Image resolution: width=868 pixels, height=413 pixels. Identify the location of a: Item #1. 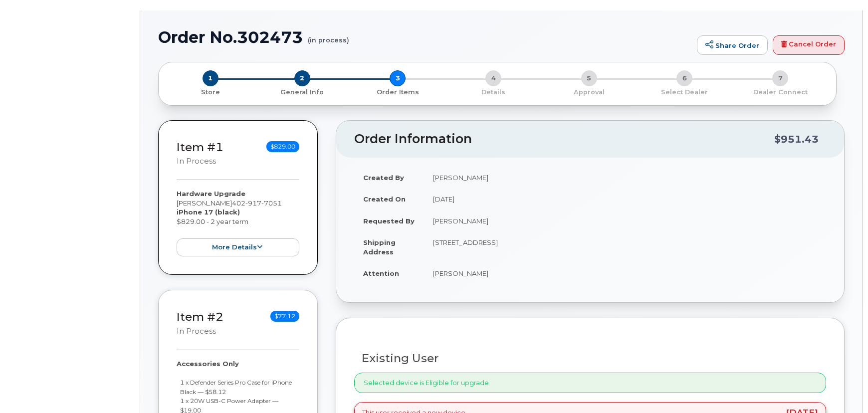
(200, 147).